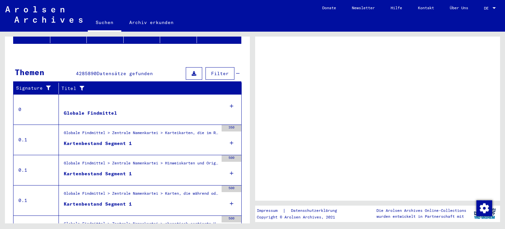  Describe the element at coordinates (270, 210) in the screenshot. I see `a: Impressum` at that location.